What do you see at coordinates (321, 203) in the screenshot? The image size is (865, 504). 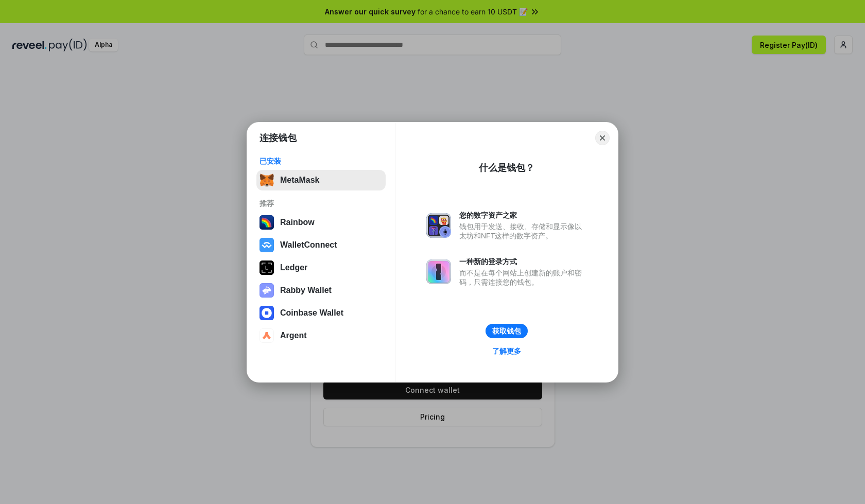 I see `div: 推荐` at bounding box center [321, 203].